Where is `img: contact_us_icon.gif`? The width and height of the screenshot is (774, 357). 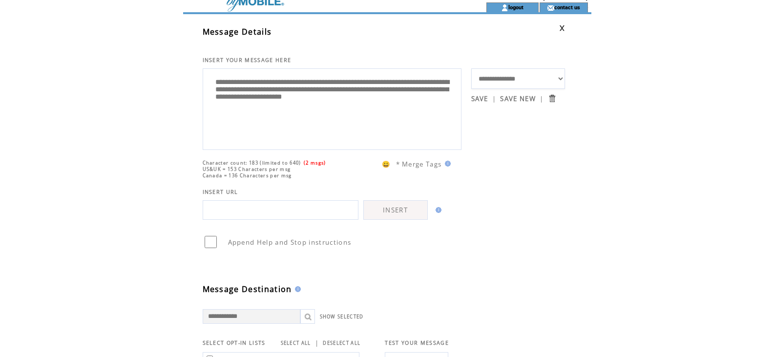
img: contact_us_icon.gif is located at coordinates (550, 8).